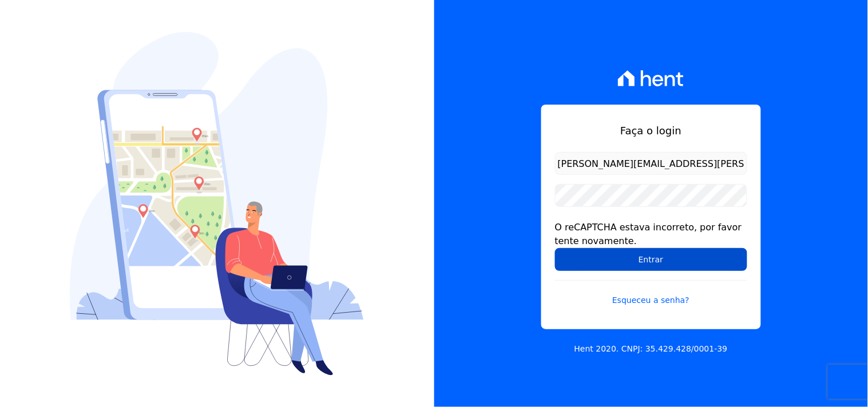 Image resolution: width=868 pixels, height=407 pixels. I want to click on p: Hent 2020. CNPJ: 35.429.428/0001-39, so click(651, 349).